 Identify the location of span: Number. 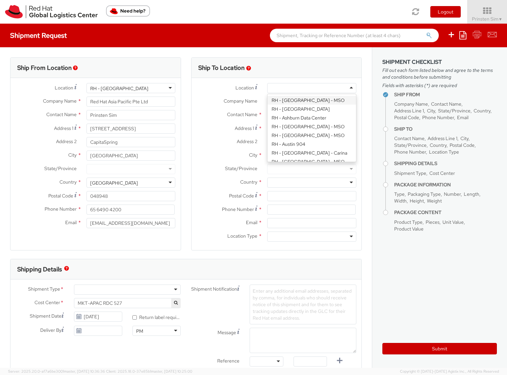
(452, 194).